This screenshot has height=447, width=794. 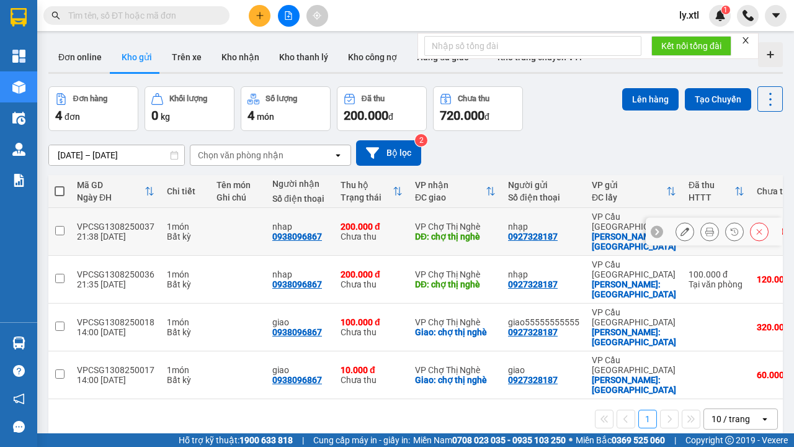 I want to click on span: 0, so click(x=155, y=115).